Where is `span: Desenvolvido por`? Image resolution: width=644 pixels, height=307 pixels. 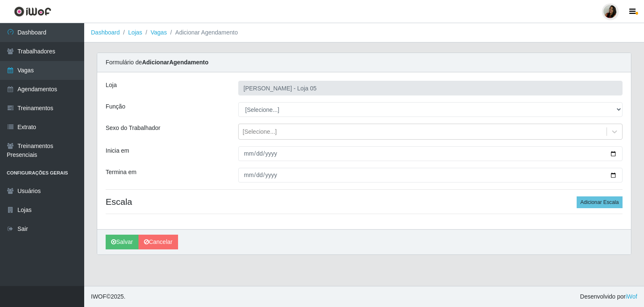 span: Desenvolvido por is located at coordinates (609, 297).